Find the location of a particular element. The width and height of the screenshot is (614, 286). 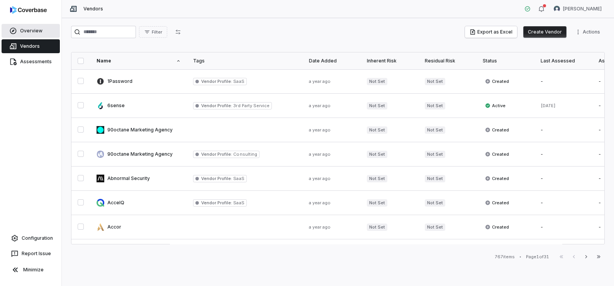

button: Export as Excel is located at coordinates (491, 32).